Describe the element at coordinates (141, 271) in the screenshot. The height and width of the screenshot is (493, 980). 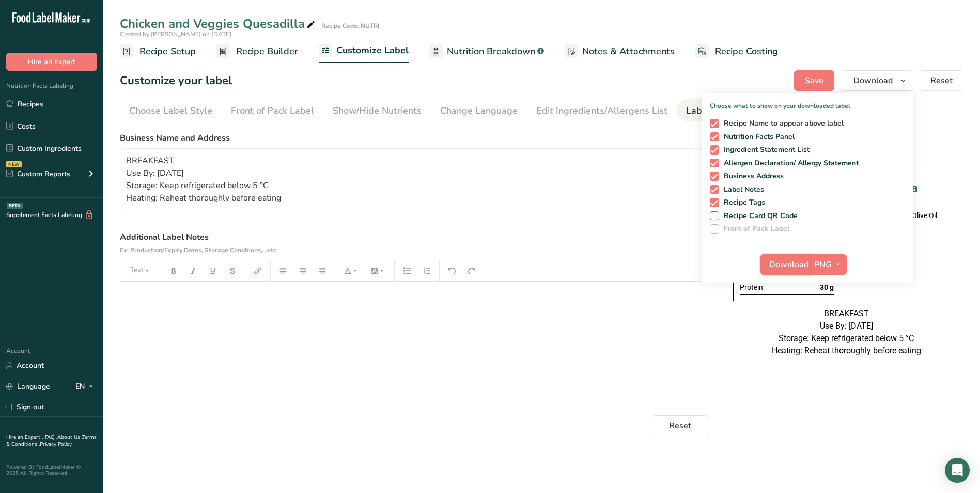
I see `button: Text` at that location.